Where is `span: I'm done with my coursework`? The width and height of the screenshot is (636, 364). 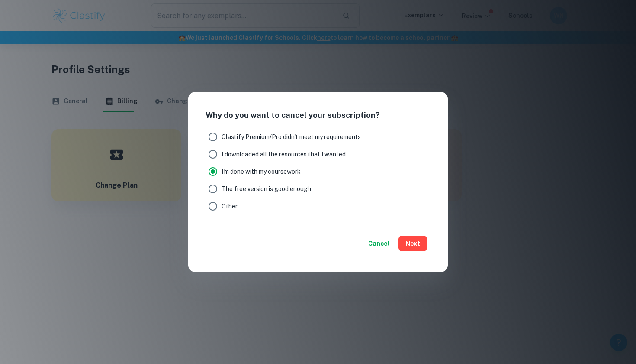 span: I'm done with my coursework is located at coordinates (261, 172).